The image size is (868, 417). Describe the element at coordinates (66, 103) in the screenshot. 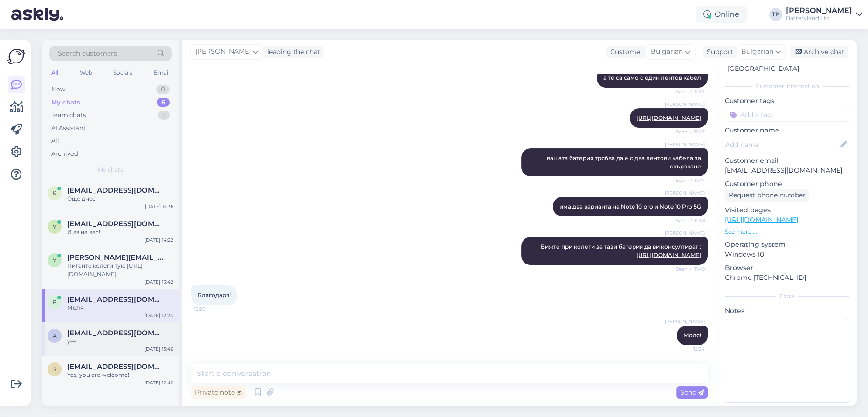

I see `div: My chats` at that location.